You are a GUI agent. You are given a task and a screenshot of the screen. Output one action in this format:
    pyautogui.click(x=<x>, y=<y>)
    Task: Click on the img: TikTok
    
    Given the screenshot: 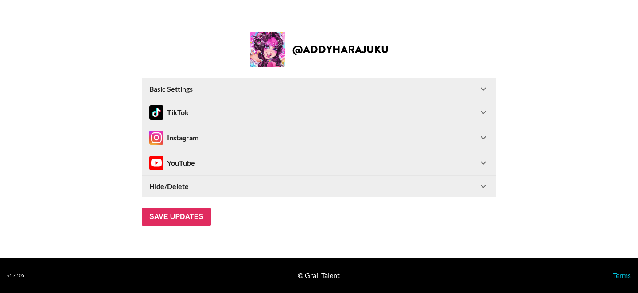 What is the action you would take?
    pyautogui.click(x=156, y=113)
    